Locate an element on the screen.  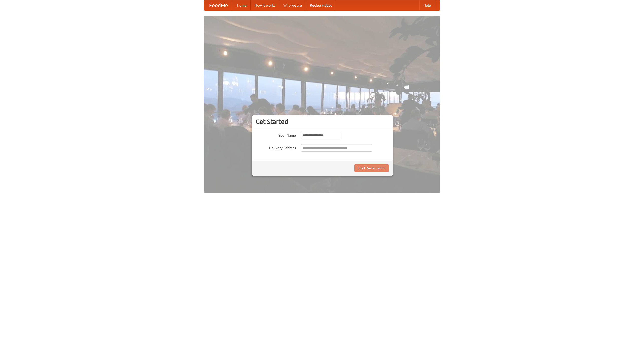
label: Delivery Address is located at coordinates (276, 147).